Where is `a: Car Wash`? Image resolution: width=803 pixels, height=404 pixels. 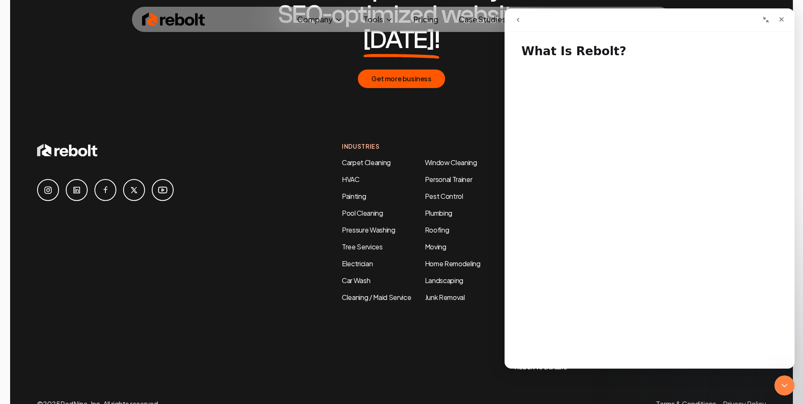 a: Car Wash is located at coordinates (356, 280).